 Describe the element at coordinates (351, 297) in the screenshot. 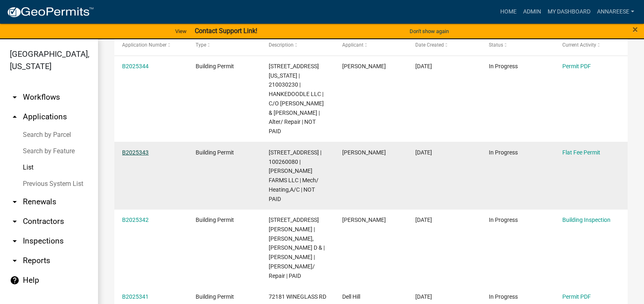

I see `span: Dell Hill` at that location.